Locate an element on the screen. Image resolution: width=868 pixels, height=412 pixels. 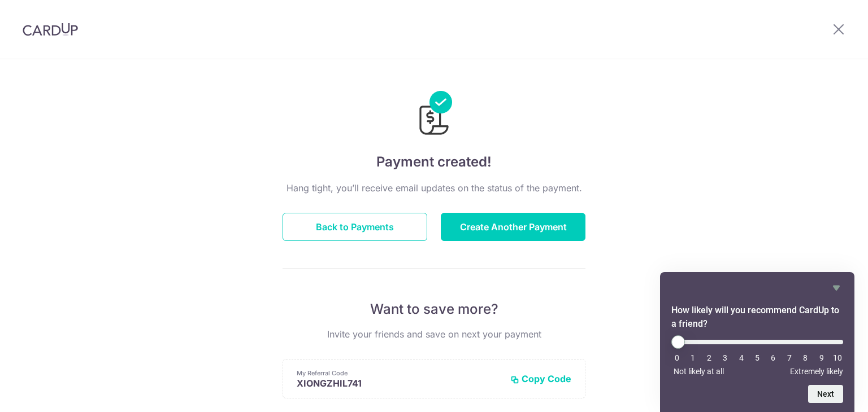
li: 1 is located at coordinates (692, 358).